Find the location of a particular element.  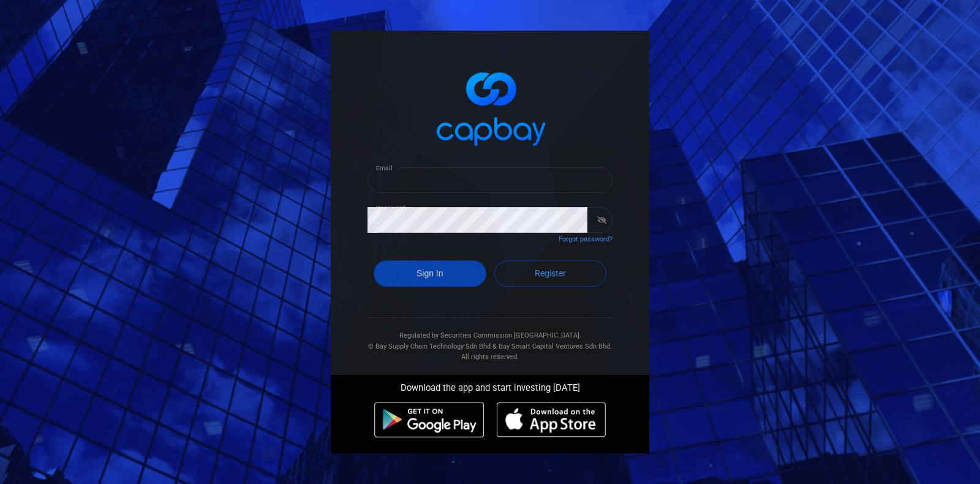

label: Password is located at coordinates (391, 208).